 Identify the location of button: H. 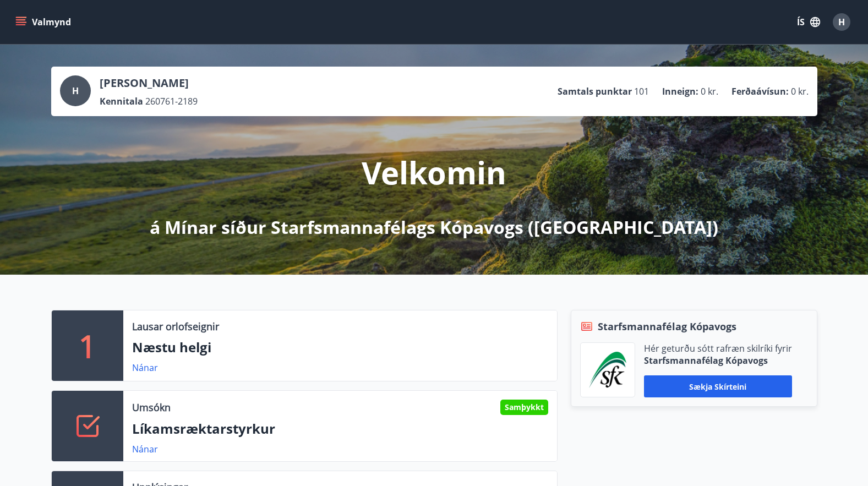
(842, 22).